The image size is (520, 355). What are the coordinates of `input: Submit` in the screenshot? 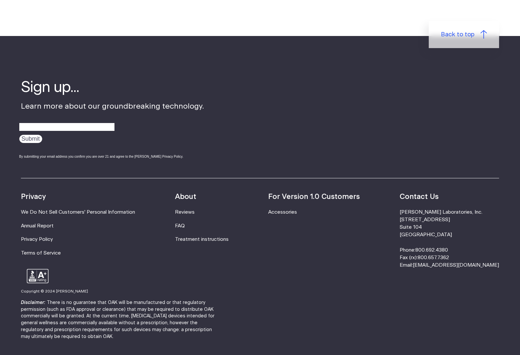 It's located at (31, 139).